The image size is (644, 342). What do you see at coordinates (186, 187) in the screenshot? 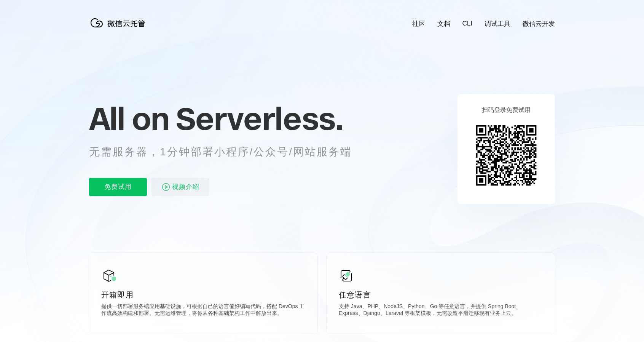
I see `span: 视频介绍` at bounding box center [186, 187].